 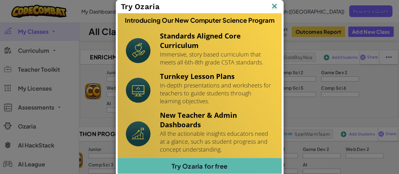 What do you see at coordinates (274, 7) in the screenshot?
I see `img: IconClose.svg` at bounding box center [274, 7].